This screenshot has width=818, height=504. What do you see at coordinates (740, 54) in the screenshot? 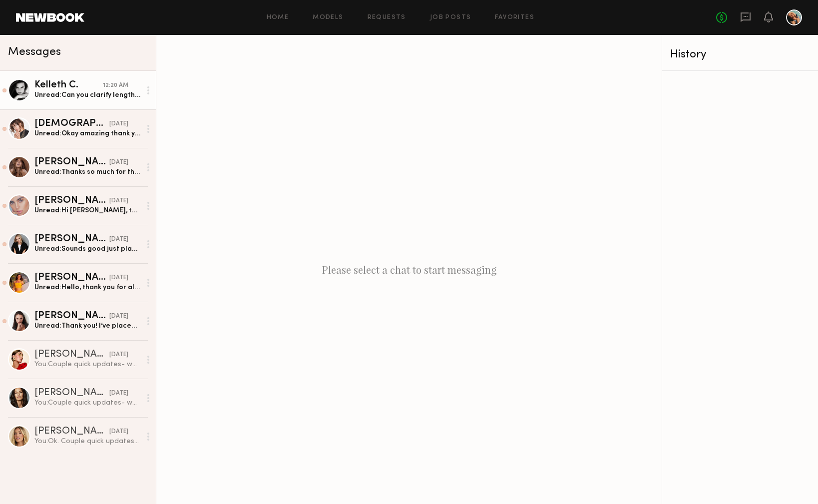
I see `div: History` at bounding box center [740, 54].